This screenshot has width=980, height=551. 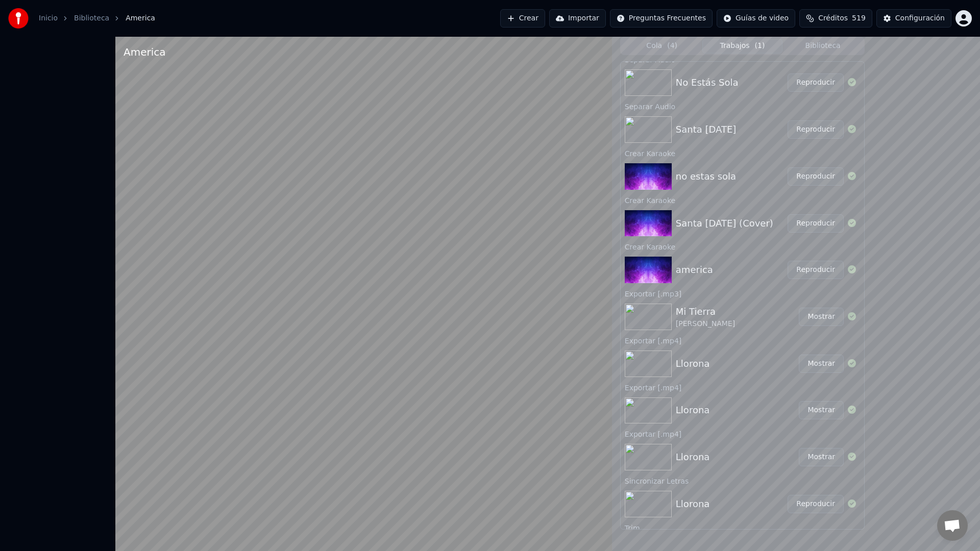 I want to click on span: Créditos, so click(x=833, y=18).